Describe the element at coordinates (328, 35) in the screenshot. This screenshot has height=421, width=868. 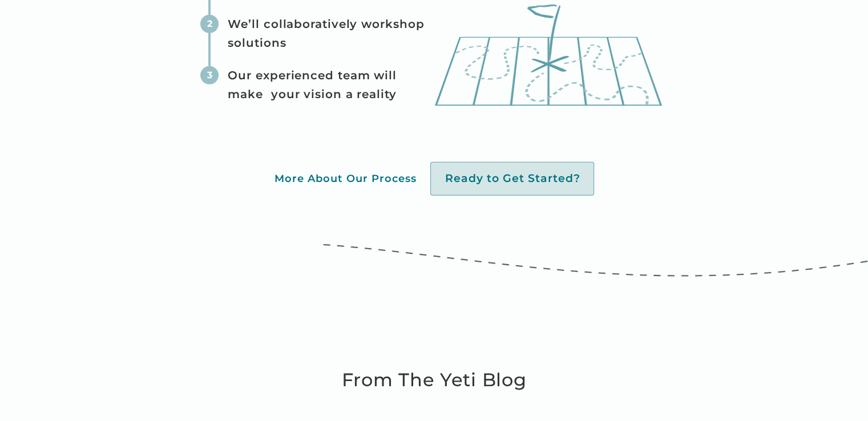
I see `div: We’ll collaboratively workshop solutions` at that location.